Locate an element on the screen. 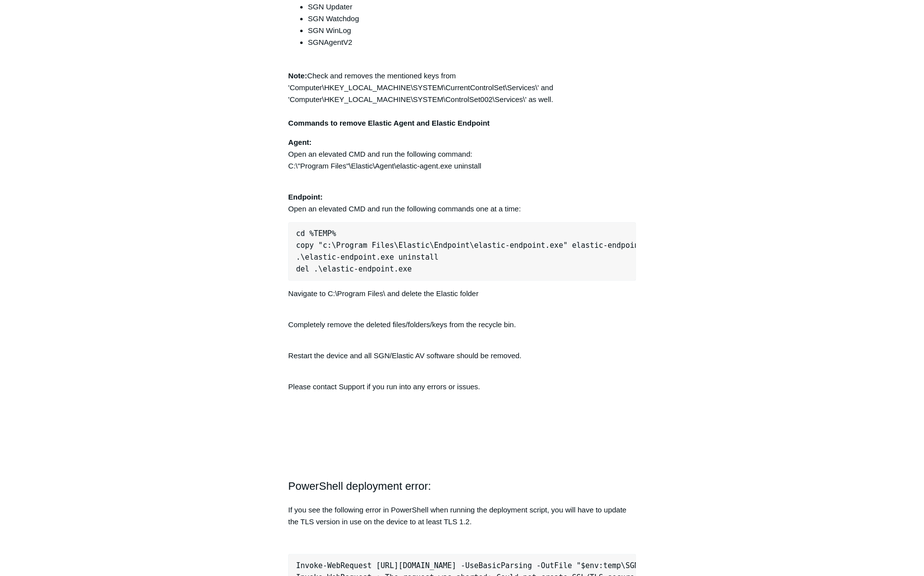  p: If you see the following error in PowerShell when running the deployment script, you will have to... is located at coordinates (462, 516).